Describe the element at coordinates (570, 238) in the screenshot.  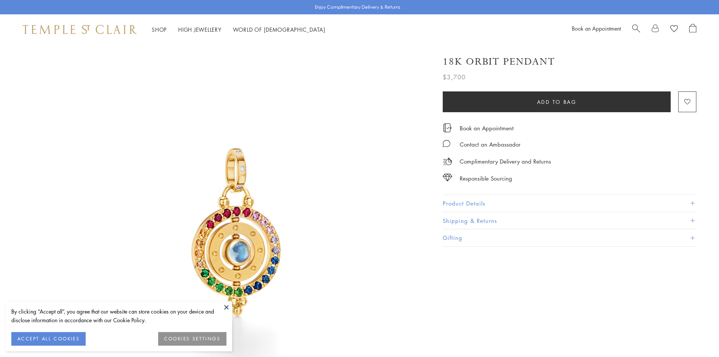
I see `button: Gifting` at that location.